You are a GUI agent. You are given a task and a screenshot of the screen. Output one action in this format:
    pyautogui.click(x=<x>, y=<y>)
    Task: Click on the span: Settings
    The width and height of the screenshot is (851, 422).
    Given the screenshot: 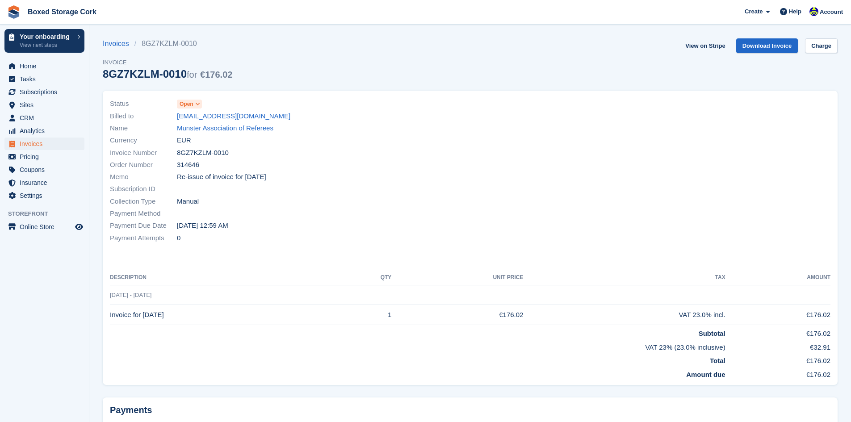 What is the action you would take?
    pyautogui.click(x=46, y=196)
    